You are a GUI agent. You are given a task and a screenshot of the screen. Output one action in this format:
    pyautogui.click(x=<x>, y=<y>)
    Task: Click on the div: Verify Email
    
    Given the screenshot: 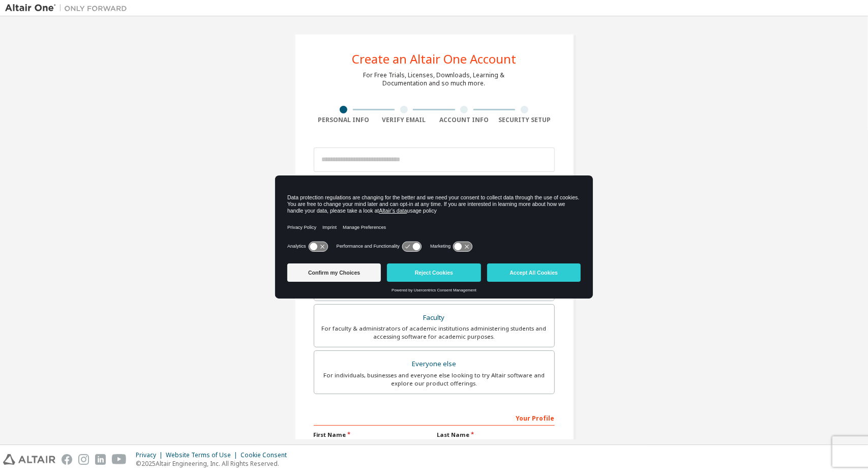 What is the action you would take?
    pyautogui.click(x=404, y=120)
    